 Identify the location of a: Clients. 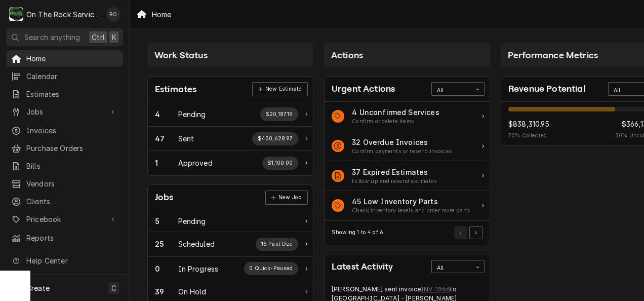
(64, 201).